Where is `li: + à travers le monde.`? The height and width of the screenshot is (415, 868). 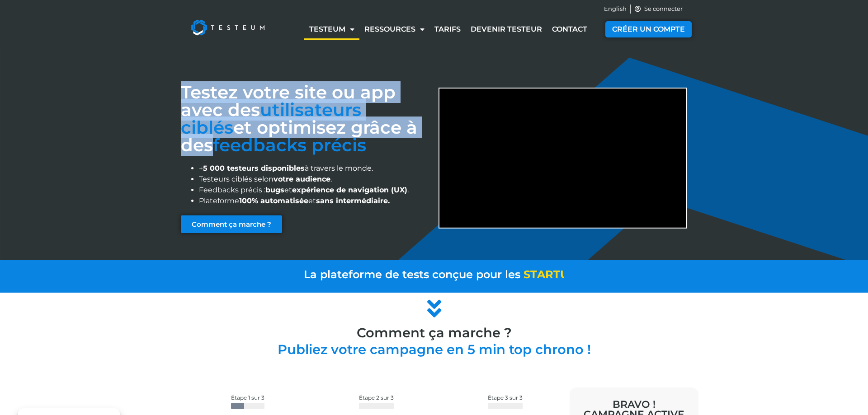 li: + à travers le monde. is located at coordinates (314, 169).